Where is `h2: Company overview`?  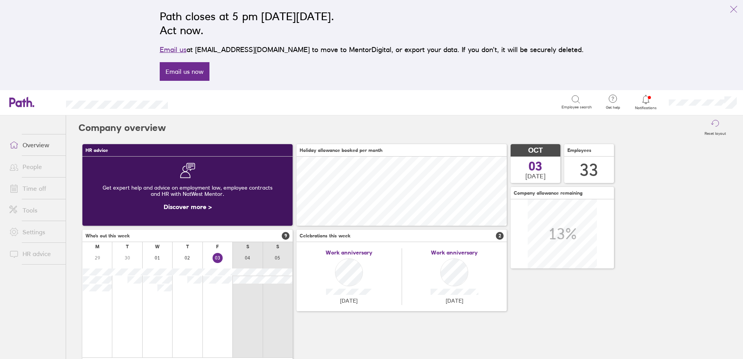
h2: Company overview is located at coordinates (122, 128).